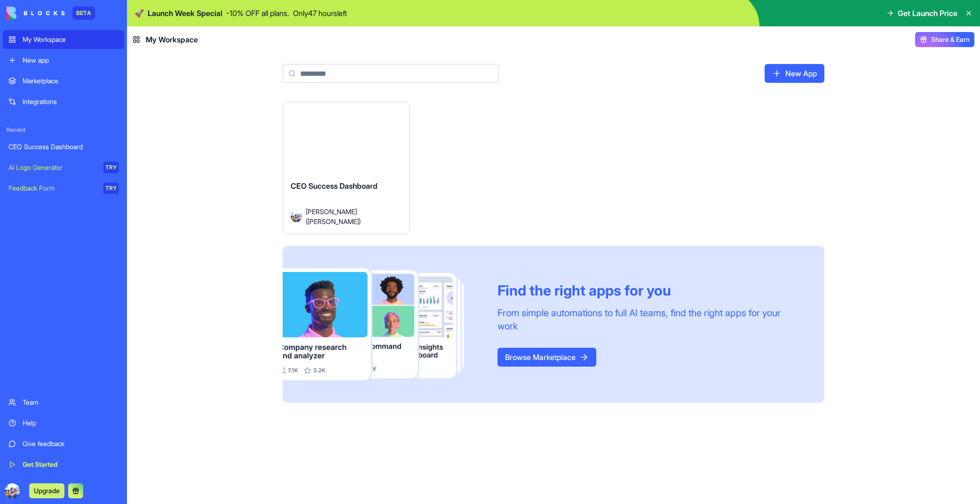  I want to click on img: logo, so click(35, 13).